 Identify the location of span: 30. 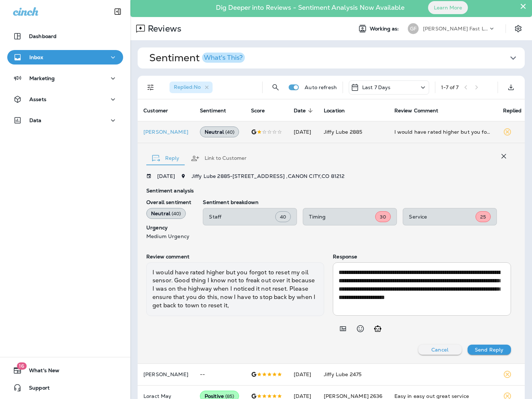
(382, 217).